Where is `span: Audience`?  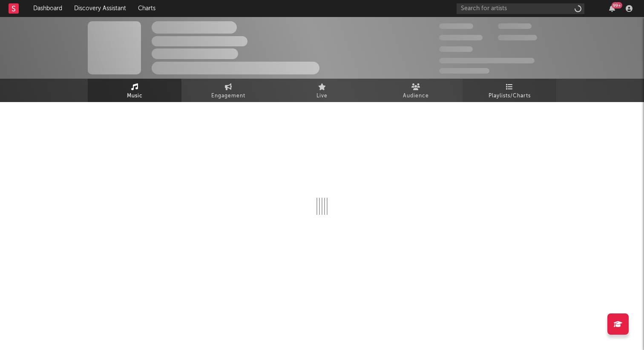
span: Audience is located at coordinates (416, 96).